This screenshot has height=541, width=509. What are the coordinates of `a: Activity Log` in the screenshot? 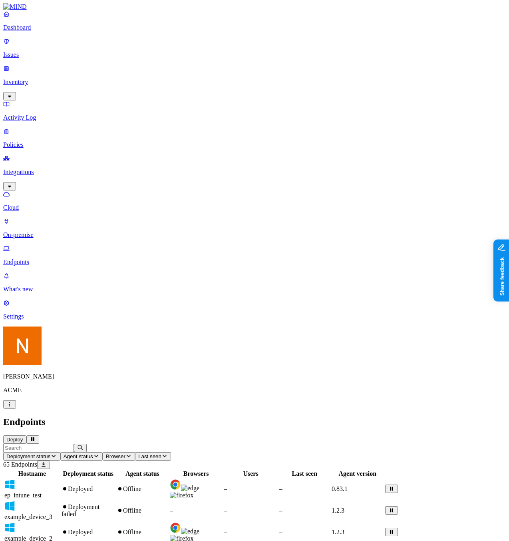 It's located at (255, 111).